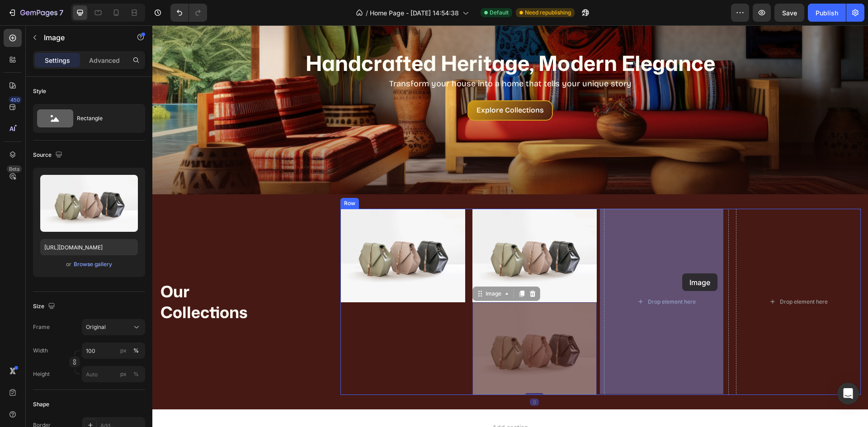 Image resolution: width=868 pixels, height=427 pixels. I want to click on div: Size, so click(45, 307).